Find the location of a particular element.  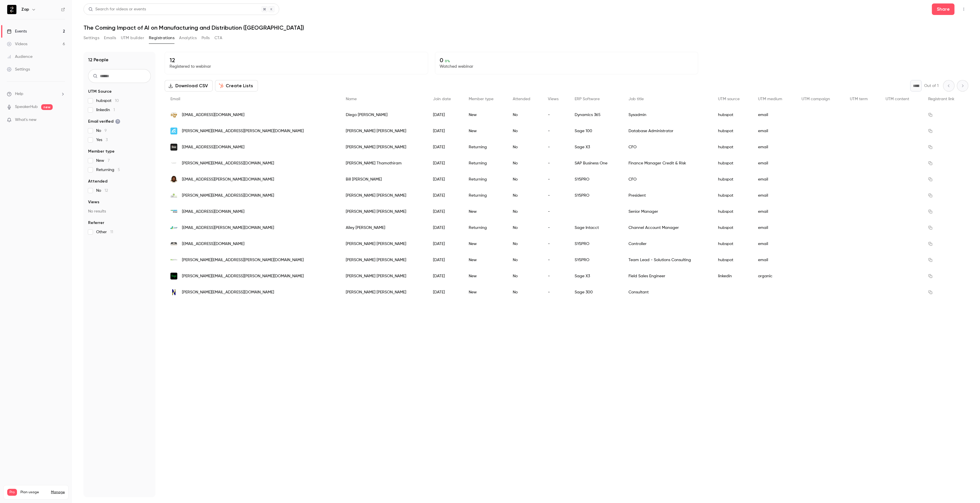

button: Analytics is located at coordinates (188, 38).